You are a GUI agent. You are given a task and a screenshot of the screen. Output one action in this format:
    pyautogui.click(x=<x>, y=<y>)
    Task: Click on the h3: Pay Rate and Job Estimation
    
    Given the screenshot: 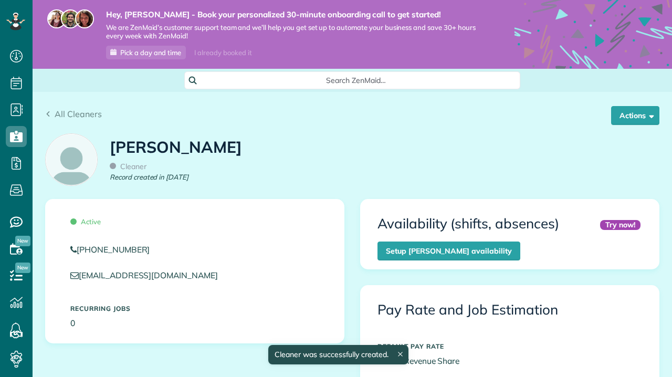 What is the action you would take?
    pyautogui.click(x=510, y=310)
    